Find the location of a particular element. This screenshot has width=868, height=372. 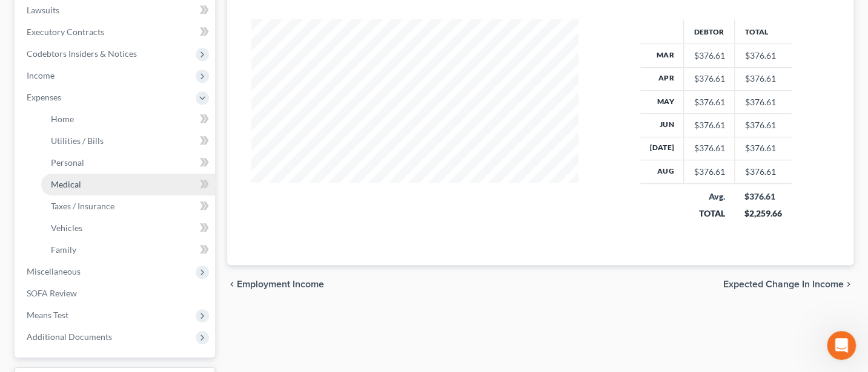

span: Medical is located at coordinates (66, 184).